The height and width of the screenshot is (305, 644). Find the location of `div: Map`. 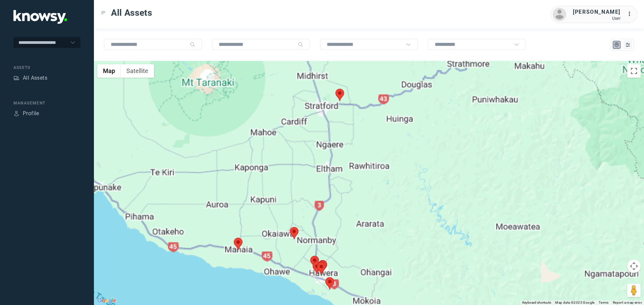

div: Map is located at coordinates (617, 45).